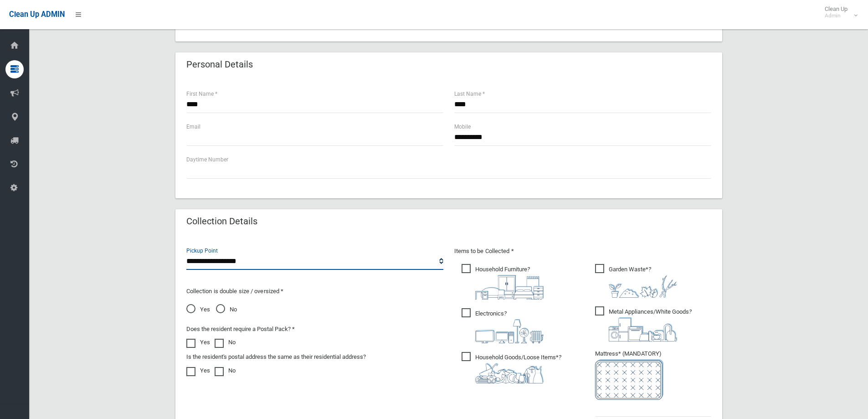  Describe the element at coordinates (653, 375) in the screenshot. I see `span: Mattress* (MANDATORY)` at that location.